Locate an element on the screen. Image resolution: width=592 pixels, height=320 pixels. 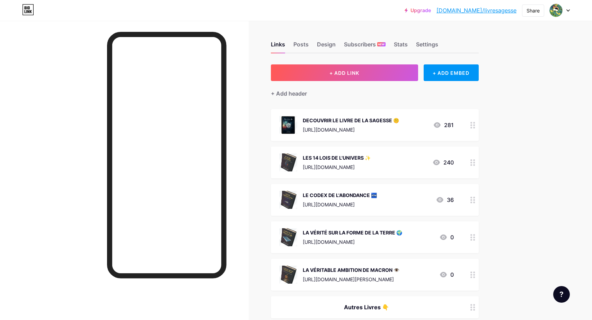
div: Subscribers is located at coordinates (365, 46).